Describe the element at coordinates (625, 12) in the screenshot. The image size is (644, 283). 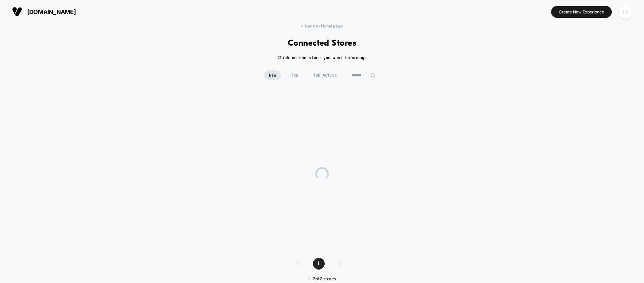
I see `button: LL` at that location.